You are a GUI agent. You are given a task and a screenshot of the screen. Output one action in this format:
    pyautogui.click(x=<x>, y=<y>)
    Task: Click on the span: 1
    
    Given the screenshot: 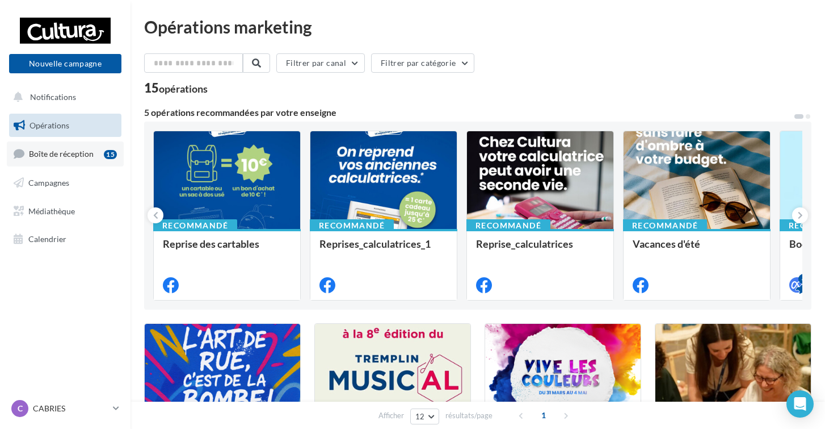 What is the action you would take?
    pyautogui.click(x=544, y=415)
    